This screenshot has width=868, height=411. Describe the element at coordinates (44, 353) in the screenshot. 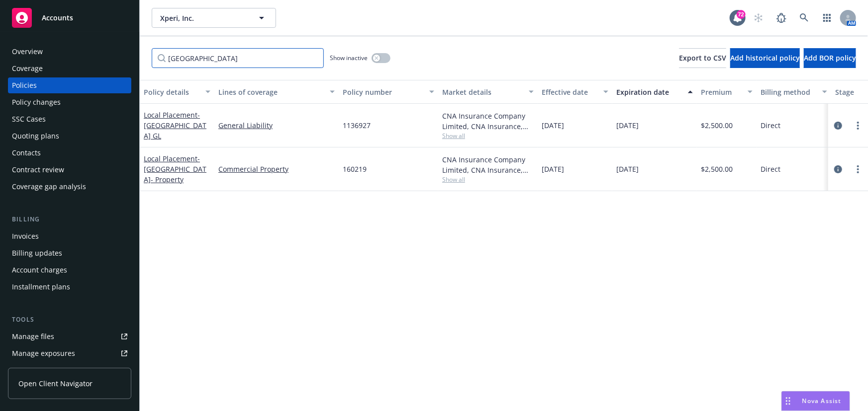

I see `div: Manage exposures` at that location.